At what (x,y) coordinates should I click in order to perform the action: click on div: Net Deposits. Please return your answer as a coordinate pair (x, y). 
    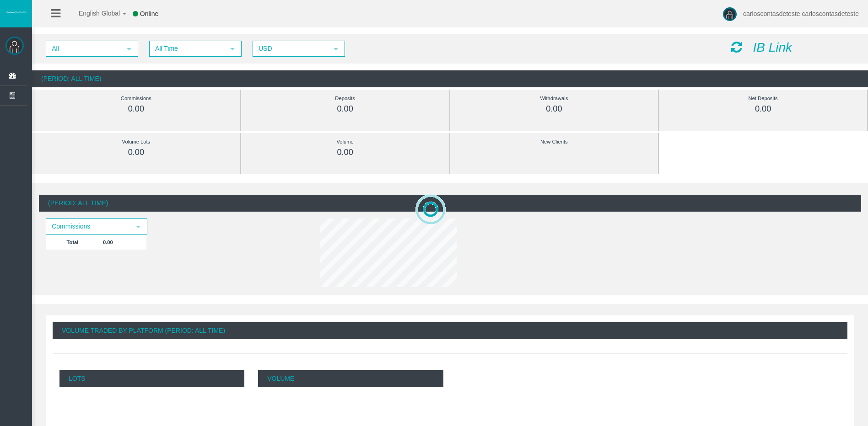
    Looking at the image, I should click on (763, 98).